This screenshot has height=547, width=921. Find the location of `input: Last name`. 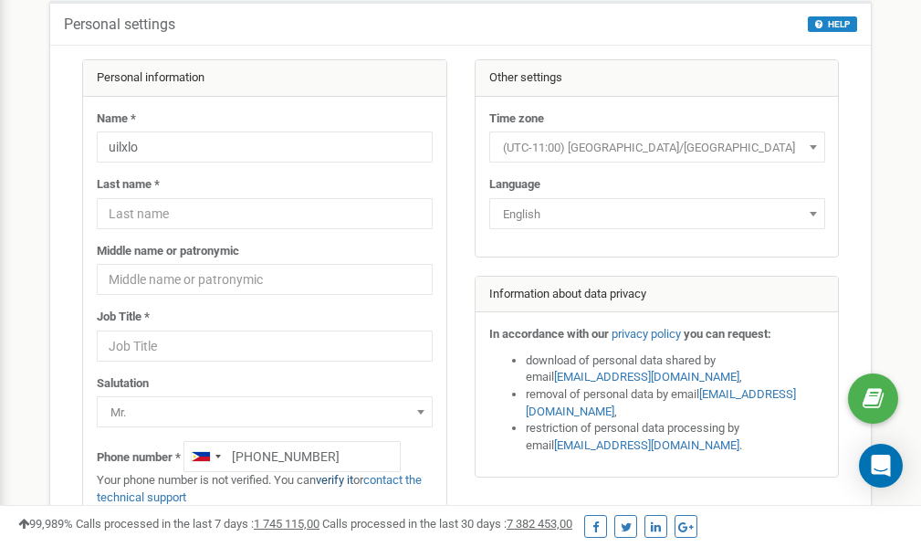

input: Last name is located at coordinates (265, 214).